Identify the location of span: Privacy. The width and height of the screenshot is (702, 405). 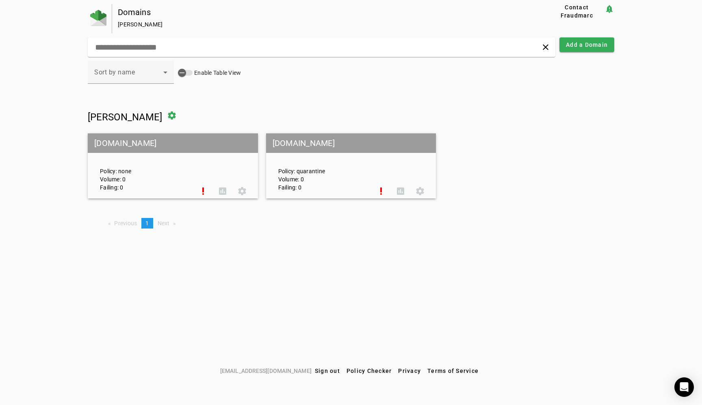
(410, 371).